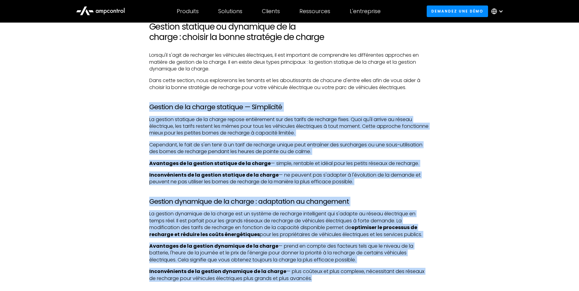  I want to click on strong: Inconvénients de la gestion dynamique de la charge, so click(218, 271).